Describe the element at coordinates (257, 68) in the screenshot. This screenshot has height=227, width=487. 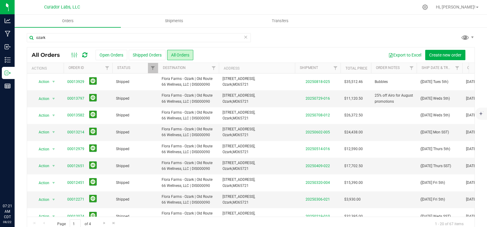
I see `th: Address` at that location.